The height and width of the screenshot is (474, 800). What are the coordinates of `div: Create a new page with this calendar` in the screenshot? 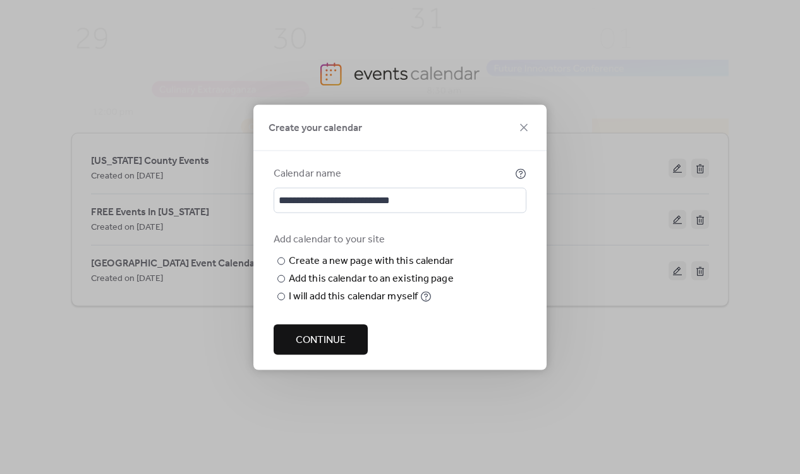 It's located at (372, 260).